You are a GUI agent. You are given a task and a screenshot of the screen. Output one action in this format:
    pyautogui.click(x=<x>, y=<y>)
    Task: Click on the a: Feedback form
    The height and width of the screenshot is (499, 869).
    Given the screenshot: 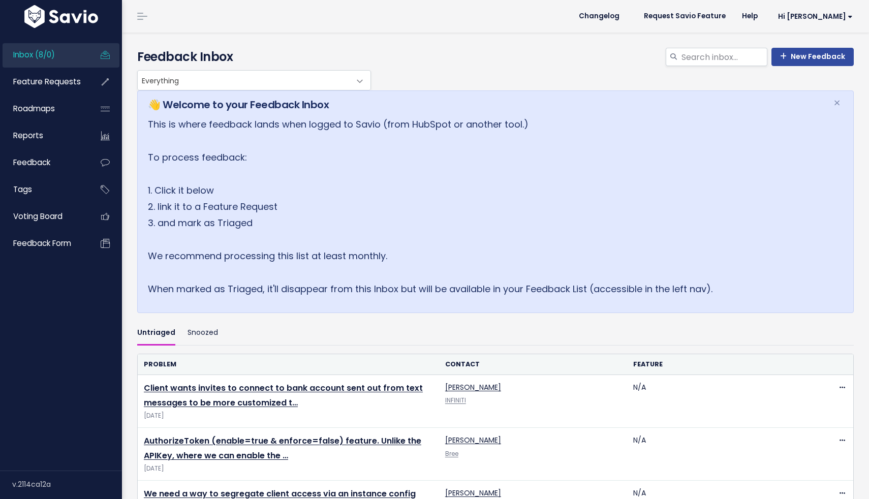 What is the action you would take?
    pyautogui.click(x=43, y=243)
    